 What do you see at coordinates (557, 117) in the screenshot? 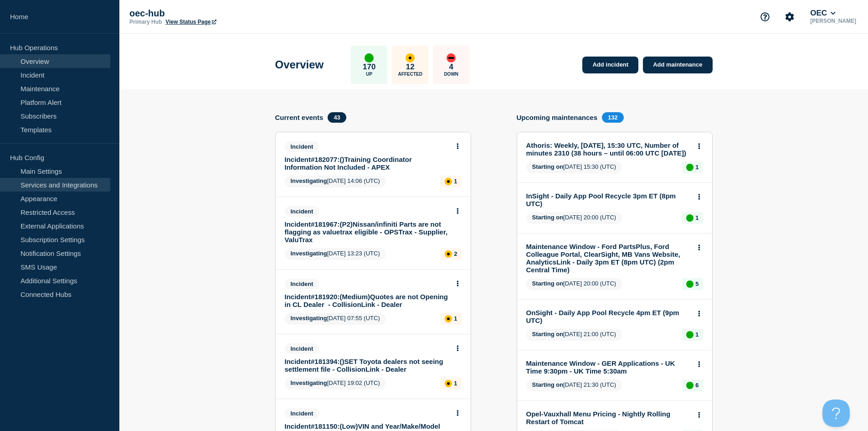
I see `h4: Upcoming maintenances` at bounding box center [557, 117].